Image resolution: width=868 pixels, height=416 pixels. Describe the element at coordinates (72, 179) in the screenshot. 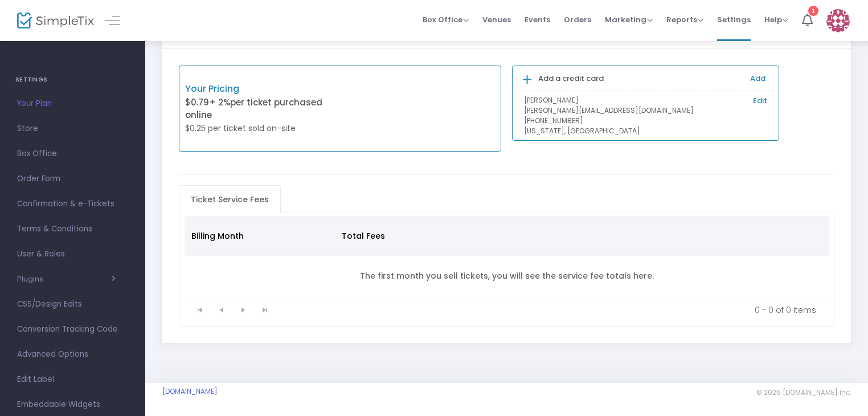

I see `span: Order Form` at that location.